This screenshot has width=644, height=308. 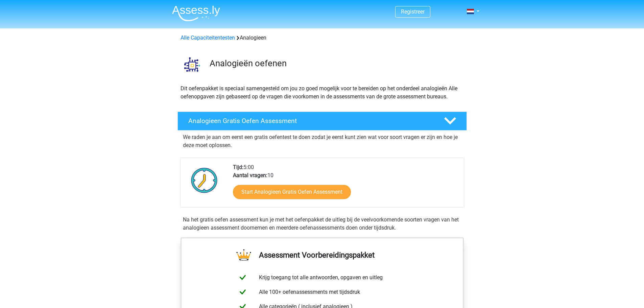 I want to click on img: analogieen, so click(x=192, y=64).